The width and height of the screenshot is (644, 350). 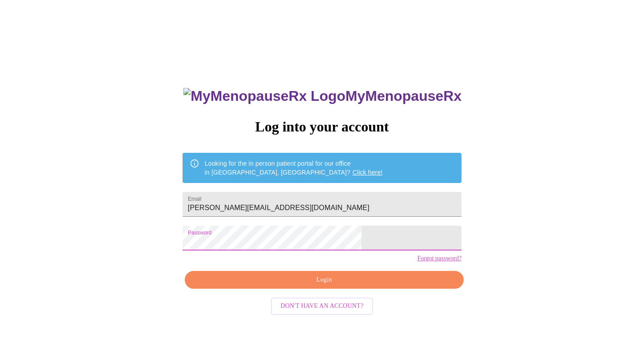 I want to click on img: MyMenopauseRx Logo, so click(x=264, y=96).